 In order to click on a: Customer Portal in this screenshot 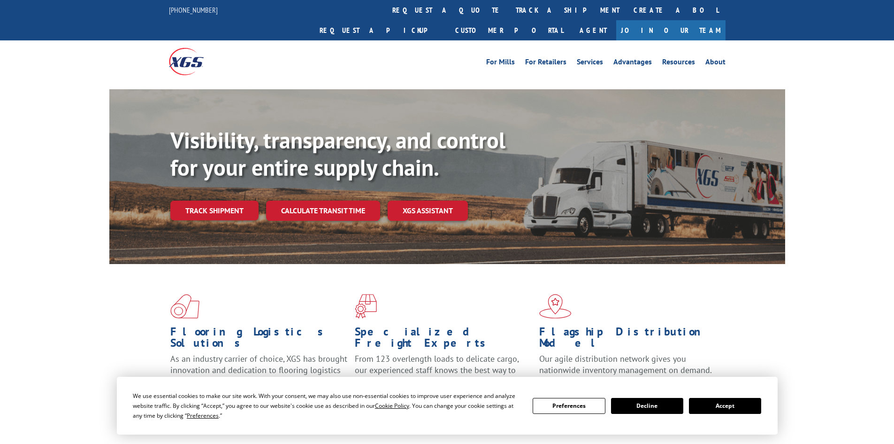, I will do `click(509, 30)`.